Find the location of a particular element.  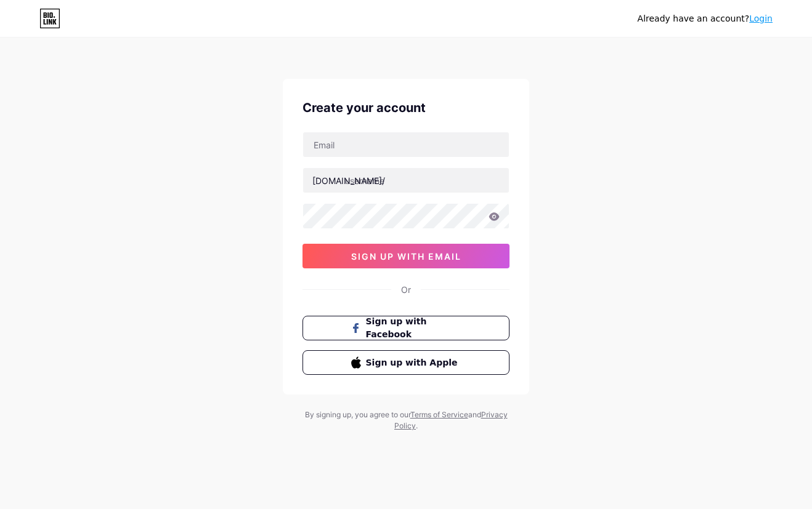

input: username is located at coordinates (406, 181).